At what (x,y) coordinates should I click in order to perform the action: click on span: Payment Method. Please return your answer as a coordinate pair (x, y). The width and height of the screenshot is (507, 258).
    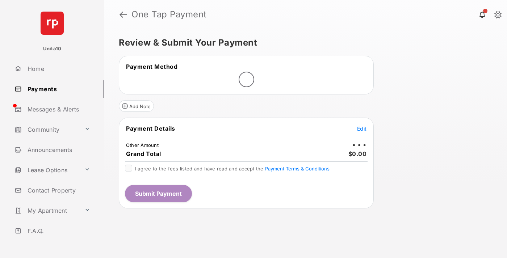
    Looking at the image, I should click on (152, 67).